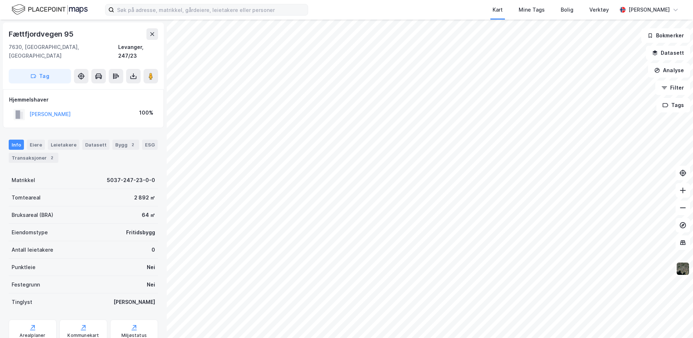  I want to click on div: Eiere, so click(36, 145).